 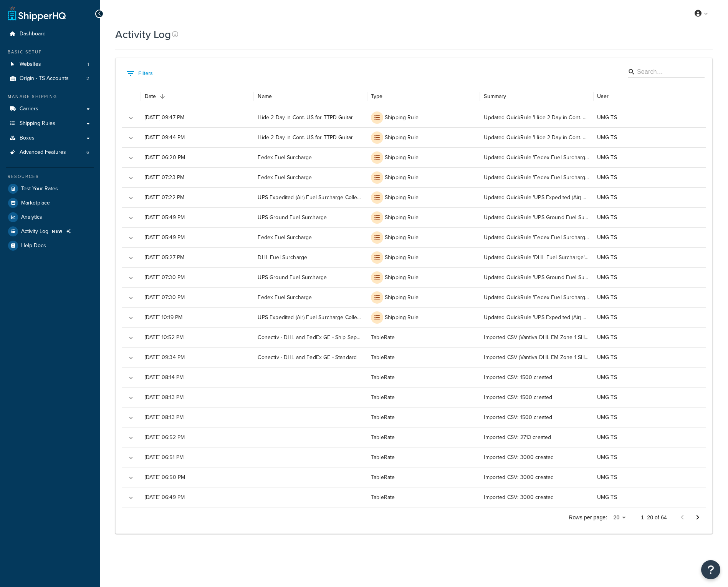 What do you see at coordinates (40, 189) in the screenshot?
I see `span: Test Your Rates` at bounding box center [40, 189].